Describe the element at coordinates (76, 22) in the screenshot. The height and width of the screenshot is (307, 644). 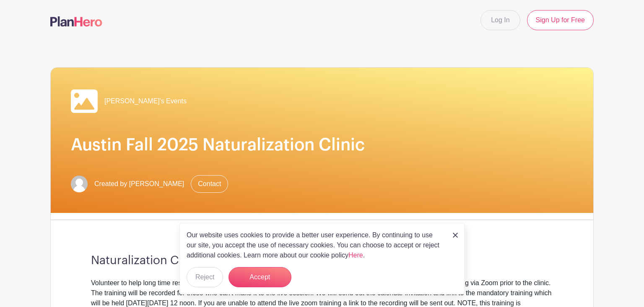
I see `img: logo-507f7623f17ff9eddc593b1ce0a138ce2505c220e1c5a4e2b4648c50719b7d32.svg` at that location.